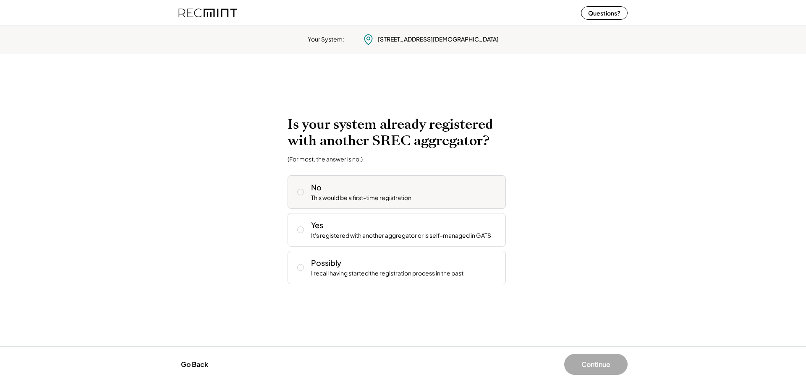 The height and width of the screenshot is (382, 806). Describe the element at coordinates (208, 13) in the screenshot. I see `img: recmint-logotype%403x%20%281%29.jpeg` at that location.